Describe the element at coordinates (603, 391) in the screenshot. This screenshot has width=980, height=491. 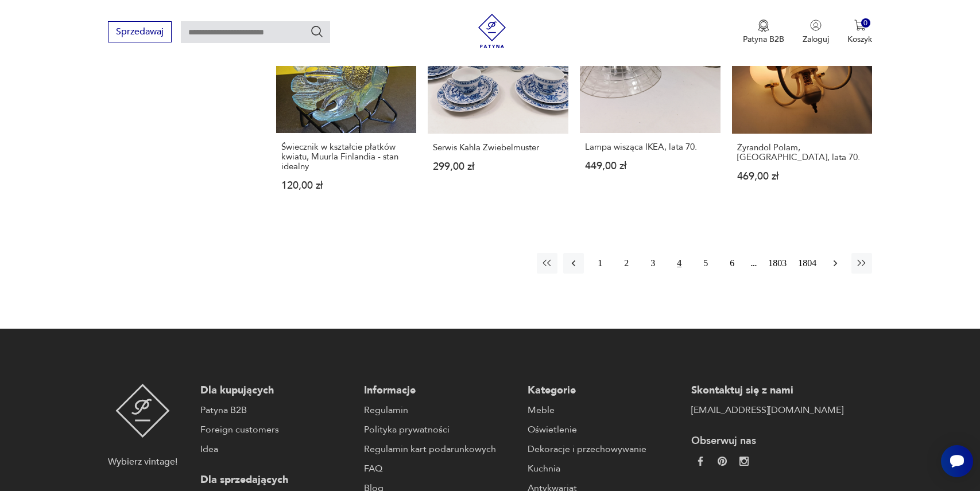
I see `p: Kategorie` at that location.